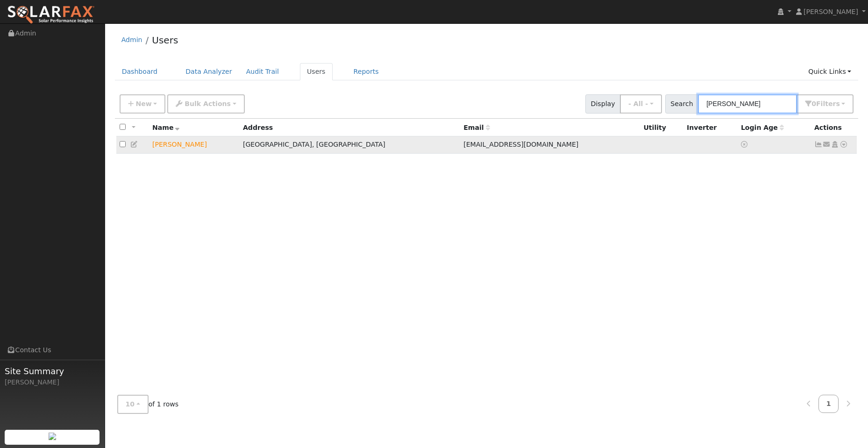 The image size is (868, 448). I want to click on span: Days since last login, so click(763, 127).